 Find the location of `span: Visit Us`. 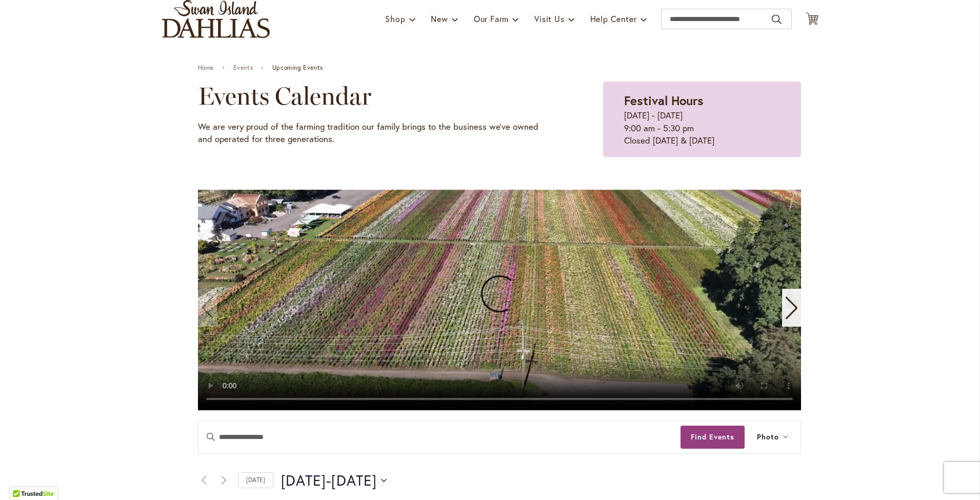

span: Visit Us is located at coordinates (550, 19).